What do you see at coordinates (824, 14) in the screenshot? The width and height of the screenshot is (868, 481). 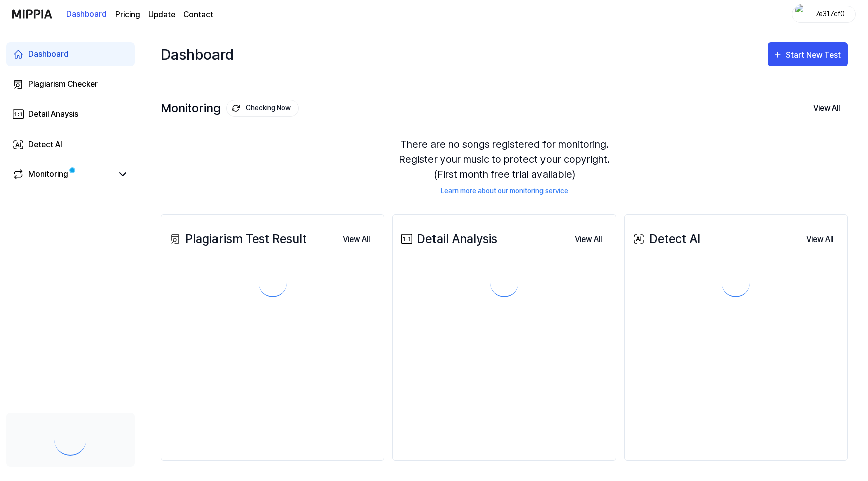 I see `button: profile7e317cf0` at bounding box center [824, 14].